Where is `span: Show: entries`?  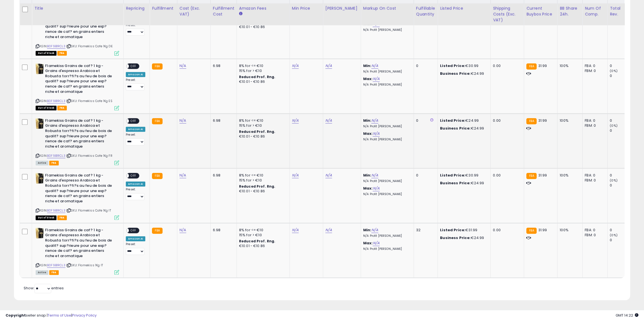
span: Show: entries is located at coordinates (44, 288).